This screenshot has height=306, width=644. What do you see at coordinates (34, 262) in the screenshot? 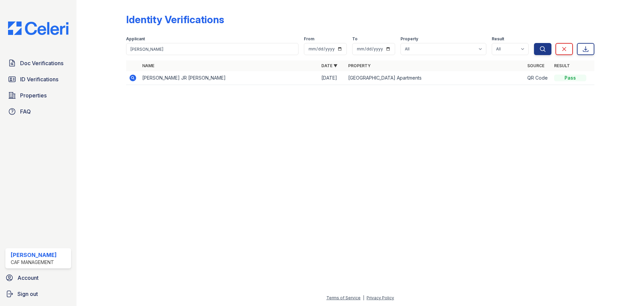
I see `div: CAF Management` at bounding box center [34, 262].